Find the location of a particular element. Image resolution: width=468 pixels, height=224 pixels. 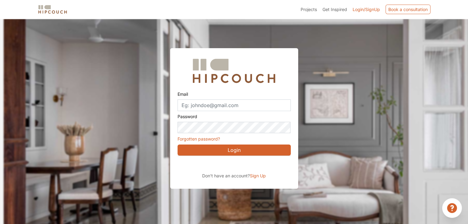

img: logo-horizontal.svg is located at coordinates (53, 9).